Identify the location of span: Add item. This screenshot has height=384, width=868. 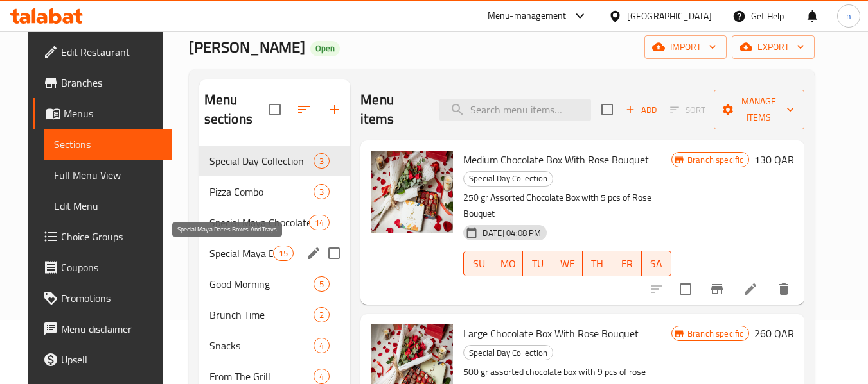
(641, 110).